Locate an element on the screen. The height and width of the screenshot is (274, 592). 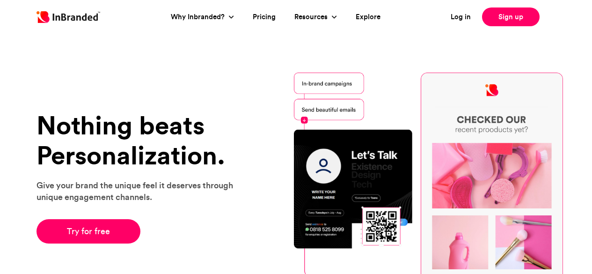
a: Sign up is located at coordinates (510, 17).